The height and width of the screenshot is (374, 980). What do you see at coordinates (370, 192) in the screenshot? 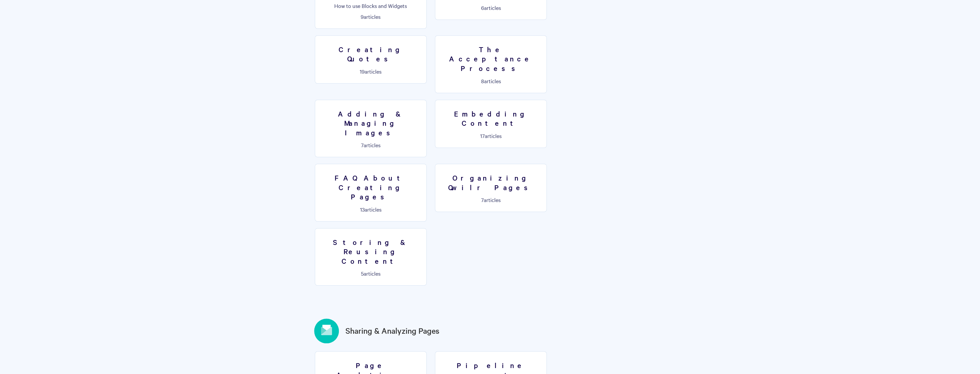
I see `a: FAQ About Creating Pages 13articles` at bounding box center [370, 192].